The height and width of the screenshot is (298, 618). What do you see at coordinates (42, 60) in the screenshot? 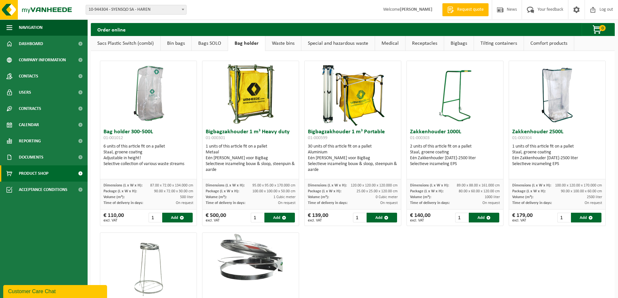
I see `span: Company information` at bounding box center [42, 60].